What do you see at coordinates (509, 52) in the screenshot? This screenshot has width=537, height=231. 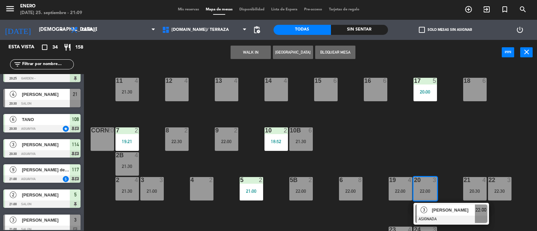 I see `i: power_input` at bounding box center [509, 52].